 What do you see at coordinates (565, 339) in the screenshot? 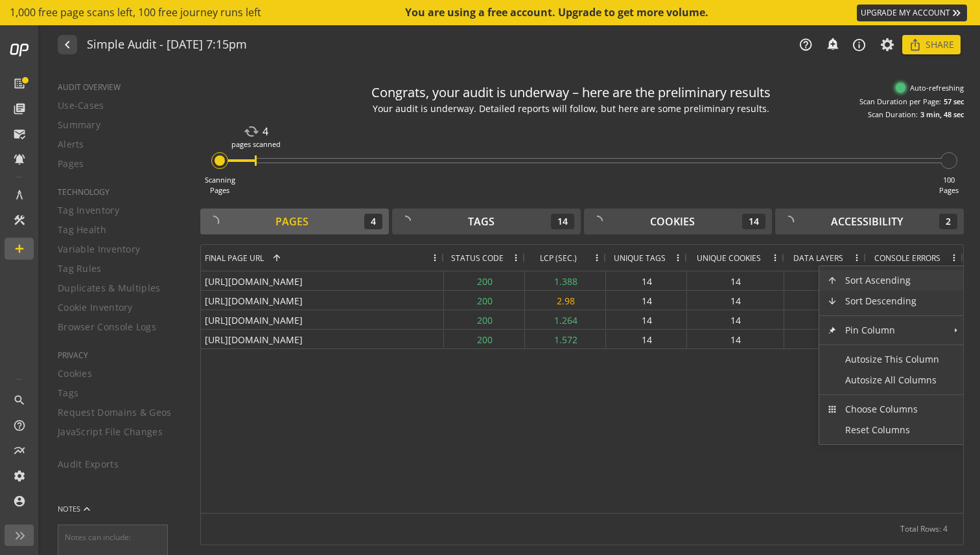
I see `div: 1.572` at bounding box center [565, 339].